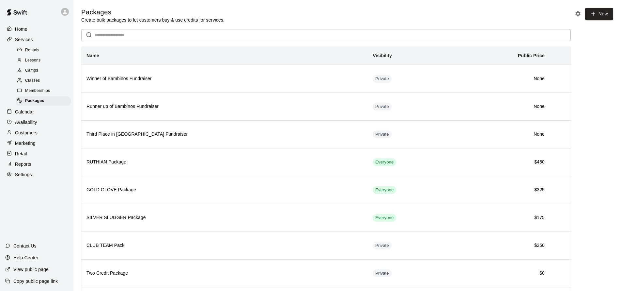  I want to click on p: Calendar, so click(24, 112).